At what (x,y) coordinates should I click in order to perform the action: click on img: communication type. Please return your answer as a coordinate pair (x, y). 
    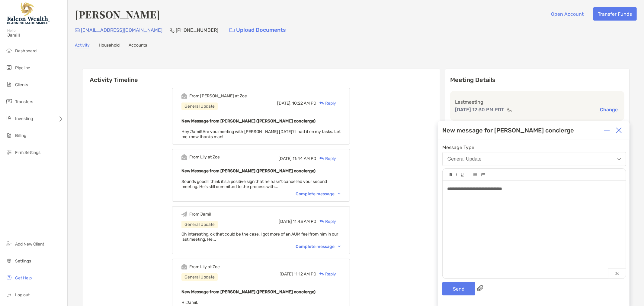
    Looking at the image, I should click on (509, 110).